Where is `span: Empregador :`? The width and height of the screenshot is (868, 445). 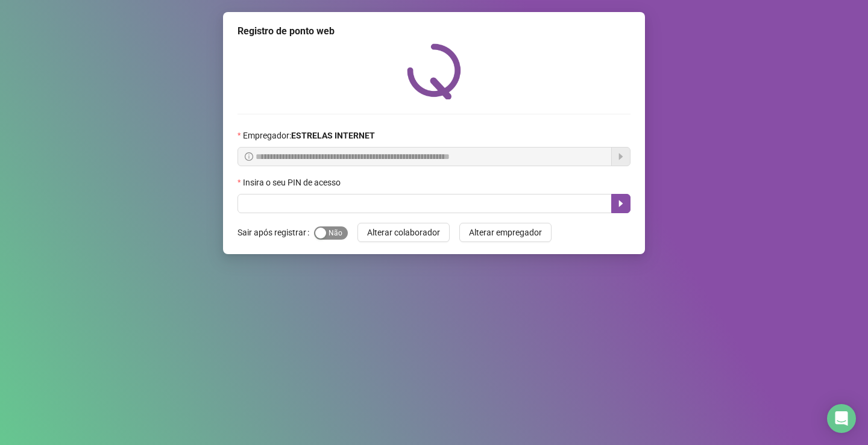 span: Empregador : is located at coordinates (309, 136).